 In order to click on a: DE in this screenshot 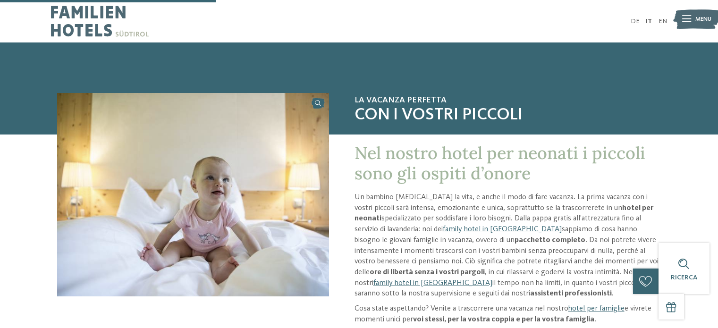, I will do `click(635, 21)`.